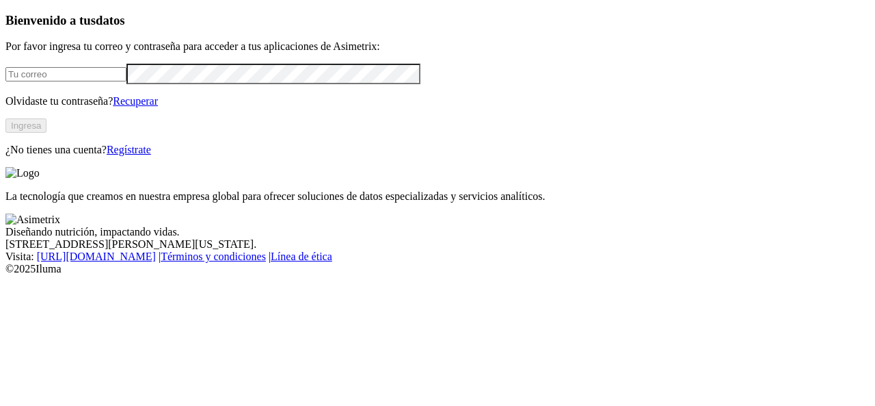  I want to click on p: Por favor ingresa tu correo y contraseña para acceder a tus aplicaciones de Asimetrix:, so click(438, 47).